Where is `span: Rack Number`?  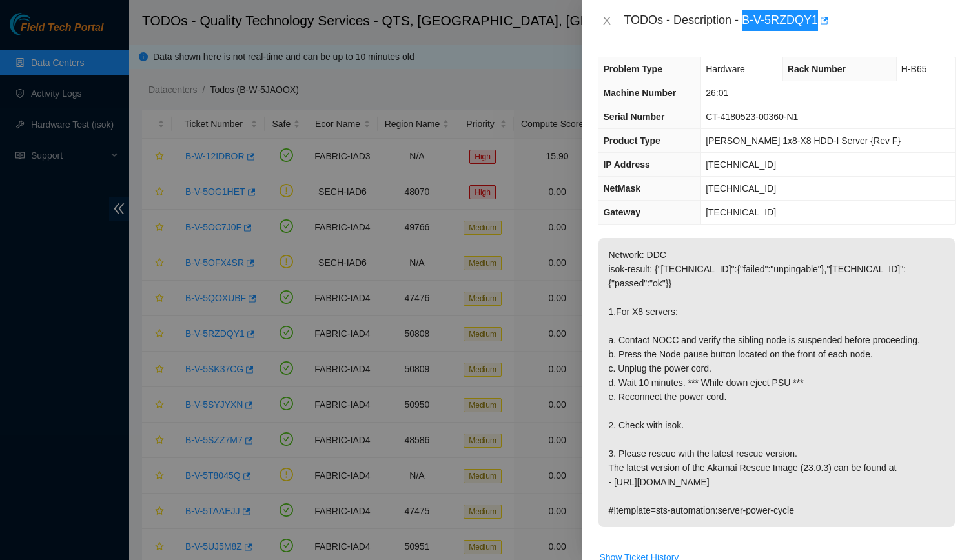 span: Rack Number is located at coordinates (817, 69).